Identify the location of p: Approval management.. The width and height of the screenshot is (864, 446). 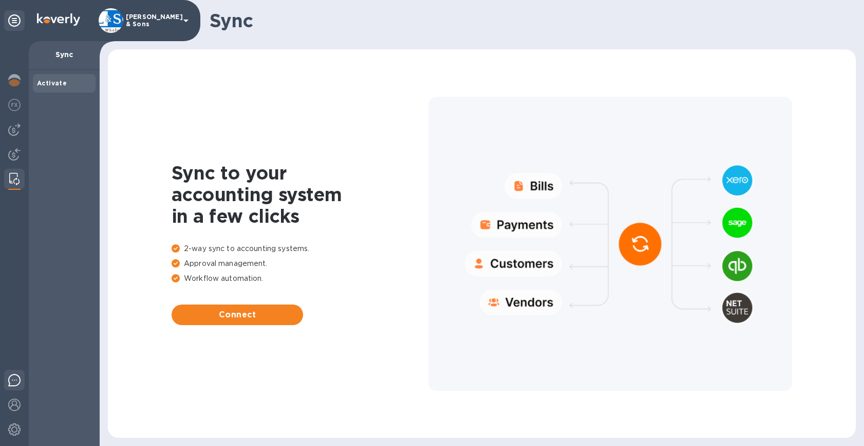
(300, 263).